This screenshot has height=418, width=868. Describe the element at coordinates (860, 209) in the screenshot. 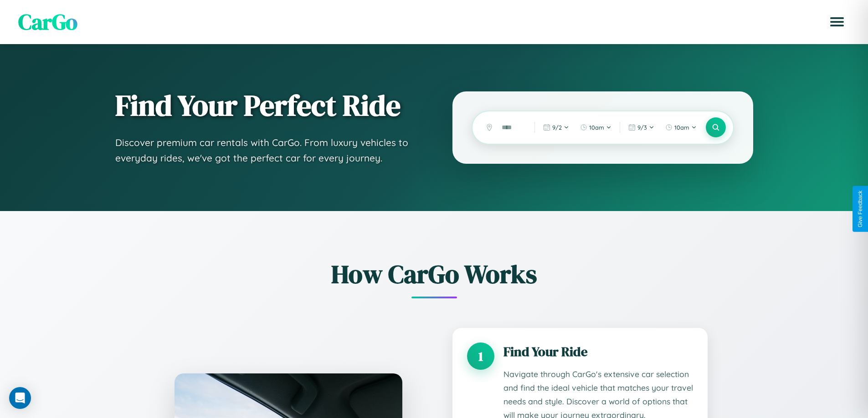

I see `div: Give Feedback` at that location.